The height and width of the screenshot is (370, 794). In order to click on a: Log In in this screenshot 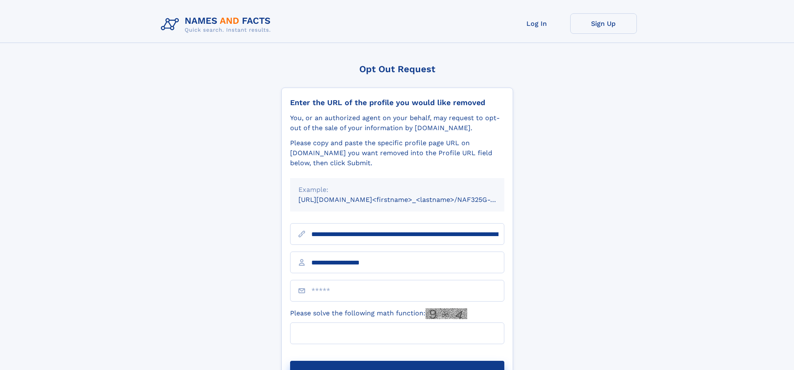, I will do `click(537, 23)`.